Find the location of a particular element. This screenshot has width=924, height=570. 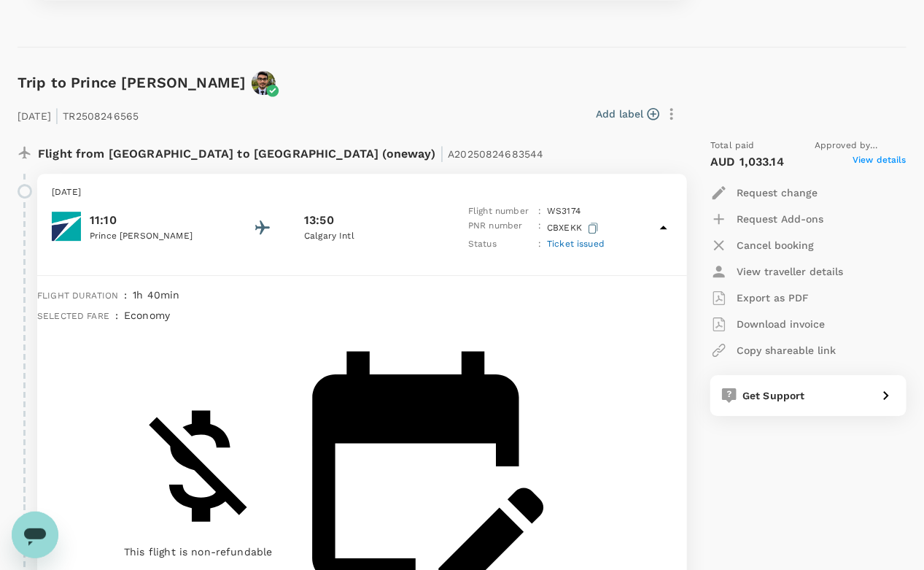

p: Cancel booking is located at coordinates (775, 245).